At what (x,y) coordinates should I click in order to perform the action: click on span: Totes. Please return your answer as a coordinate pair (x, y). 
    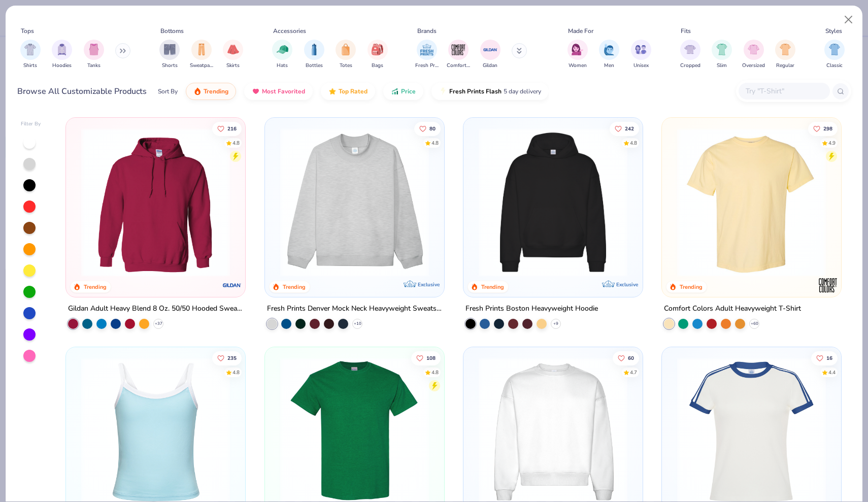
    Looking at the image, I should click on (345, 66).